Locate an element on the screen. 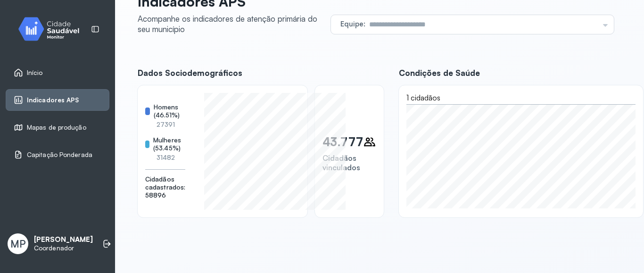 The image size is (644, 273). span: Mapas de produção is located at coordinates (57, 127).